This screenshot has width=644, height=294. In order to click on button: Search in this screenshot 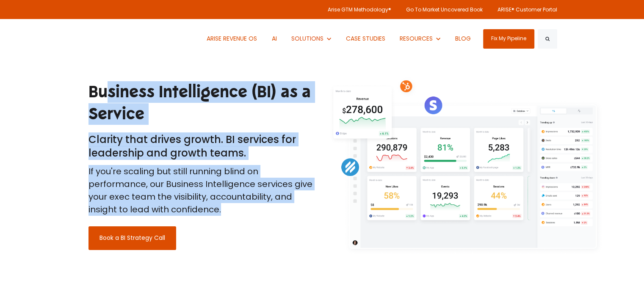, I will do `click(548, 39)`.